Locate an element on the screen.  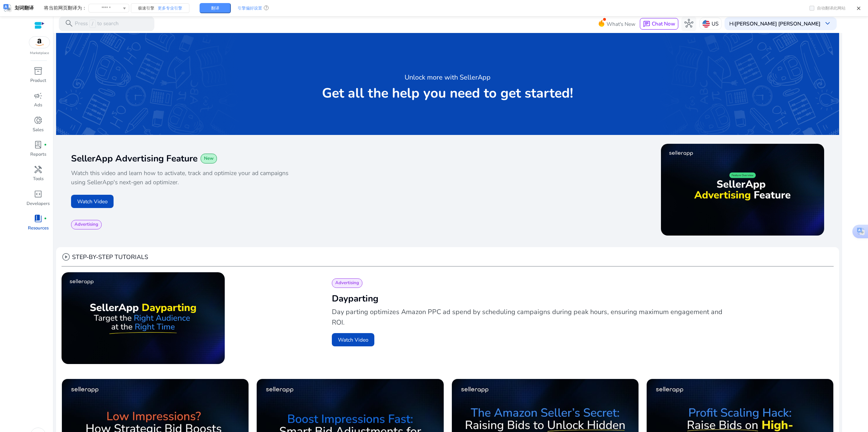
a: donut_smallSales is located at coordinates (38, 127).